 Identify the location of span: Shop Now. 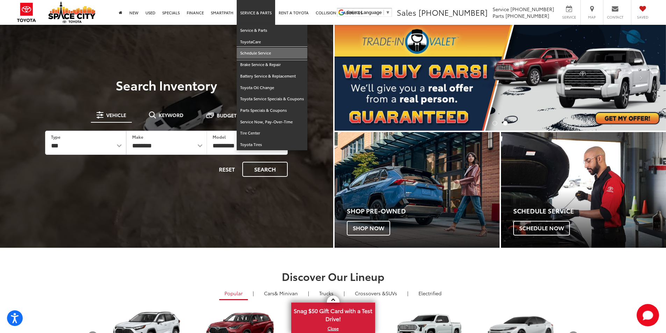
(369, 228).